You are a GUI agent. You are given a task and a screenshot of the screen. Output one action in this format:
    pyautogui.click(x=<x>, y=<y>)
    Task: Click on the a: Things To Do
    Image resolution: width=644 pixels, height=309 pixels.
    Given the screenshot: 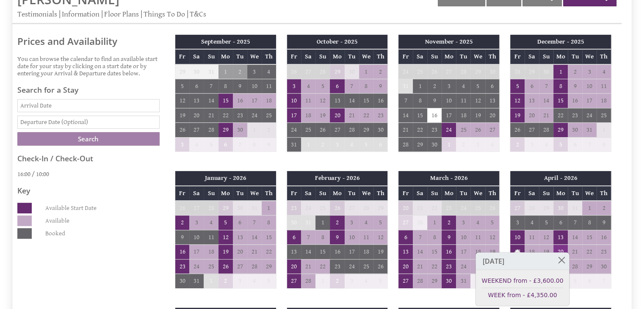 What is the action you would take?
    pyautogui.click(x=164, y=14)
    